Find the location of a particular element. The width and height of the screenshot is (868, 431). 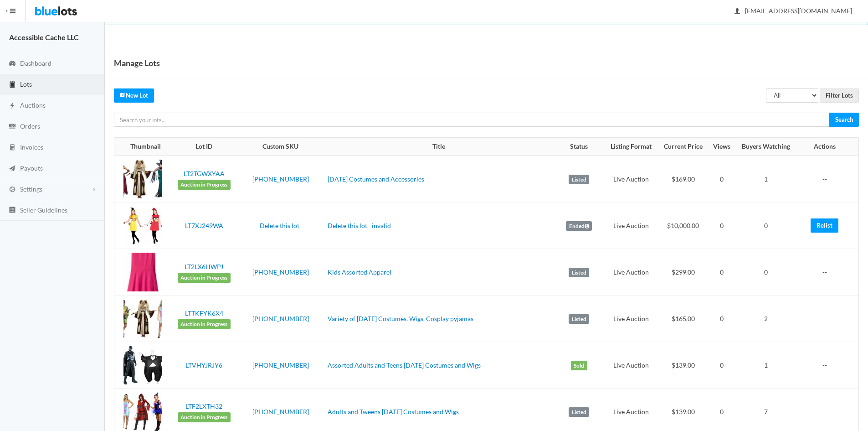

span: Auctions is located at coordinates (33, 105).